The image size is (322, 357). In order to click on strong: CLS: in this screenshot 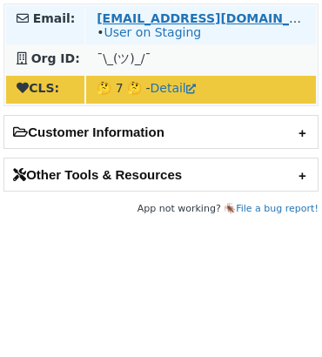, I will do `click(37, 88)`.